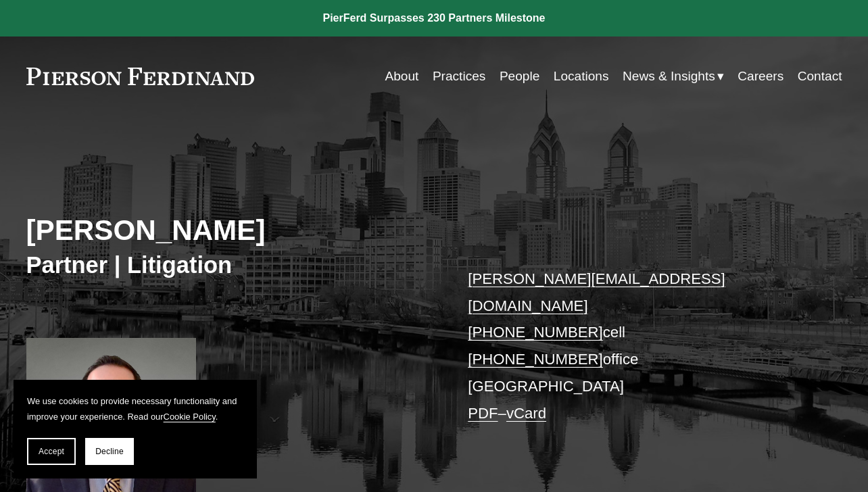 The image size is (868, 492). I want to click on span: Accept, so click(52, 451).